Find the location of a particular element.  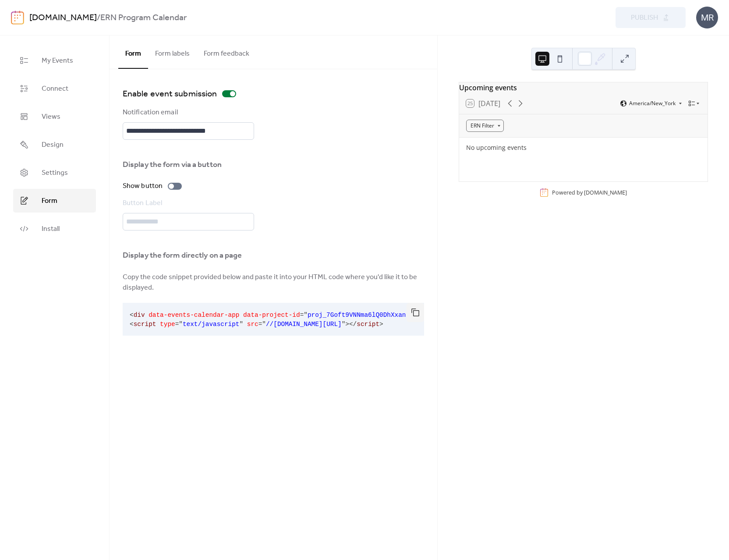

div: Display the form via a button is located at coordinates (188, 165).